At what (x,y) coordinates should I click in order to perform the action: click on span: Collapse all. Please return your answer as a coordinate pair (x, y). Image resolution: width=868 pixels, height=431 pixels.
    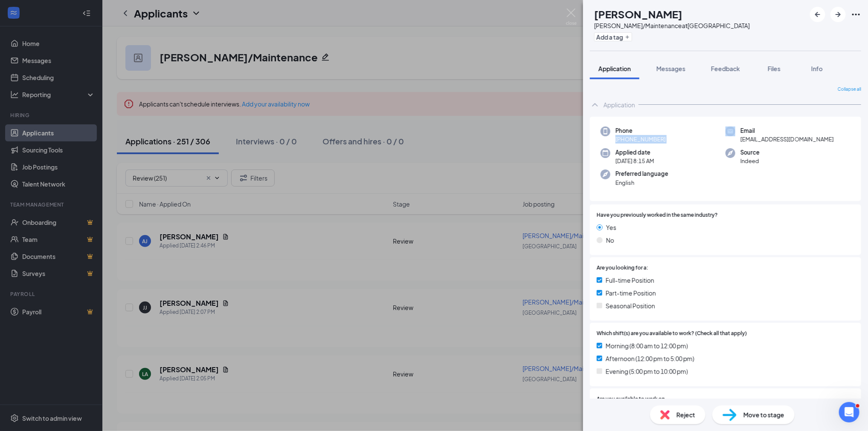
    Looking at the image, I should click on (849, 90).